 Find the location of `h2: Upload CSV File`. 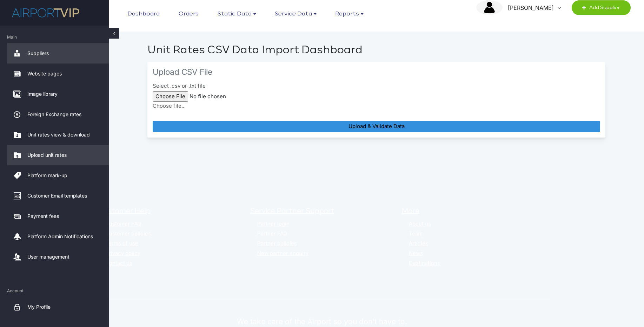

h2: Upload CSV File is located at coordinates (376, 71).